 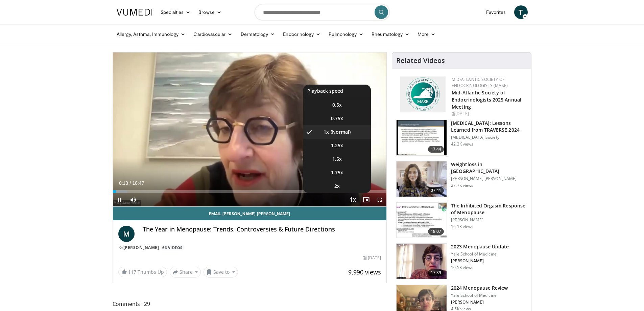 What do you see at coordinates (480, 288) in the screenshot?
I see `h3: 2024 Menopause Review` at bounding box center [480, 288].